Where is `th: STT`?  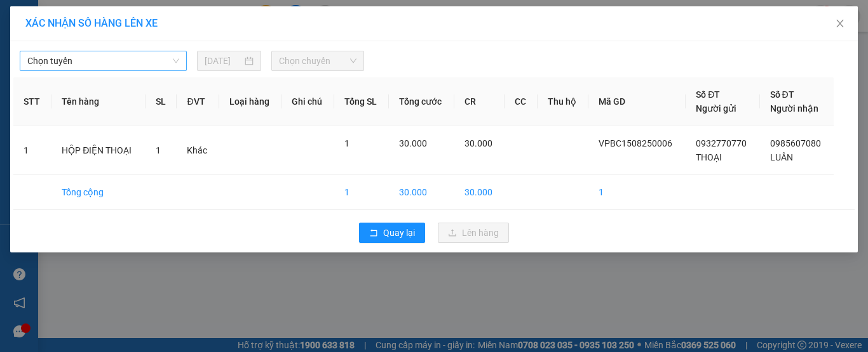
th: STT is located at coordinates (33, 102).